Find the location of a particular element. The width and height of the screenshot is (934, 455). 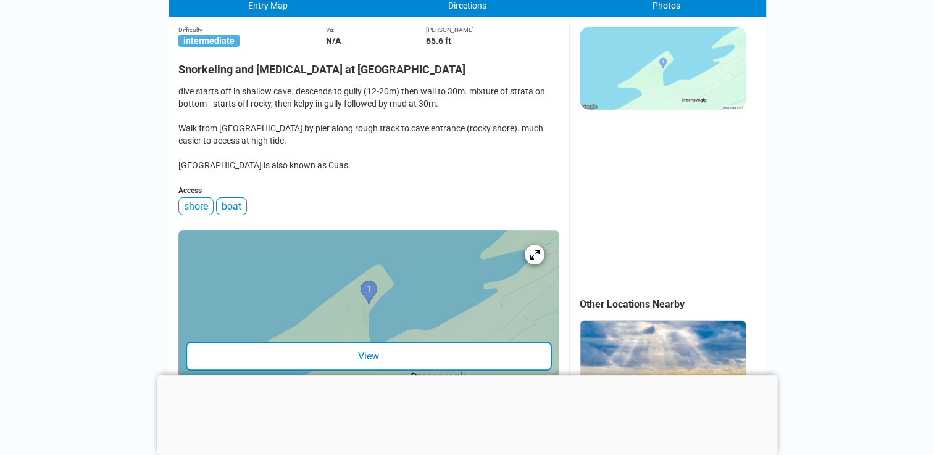

div: boat is located at coordinates (231, 206).